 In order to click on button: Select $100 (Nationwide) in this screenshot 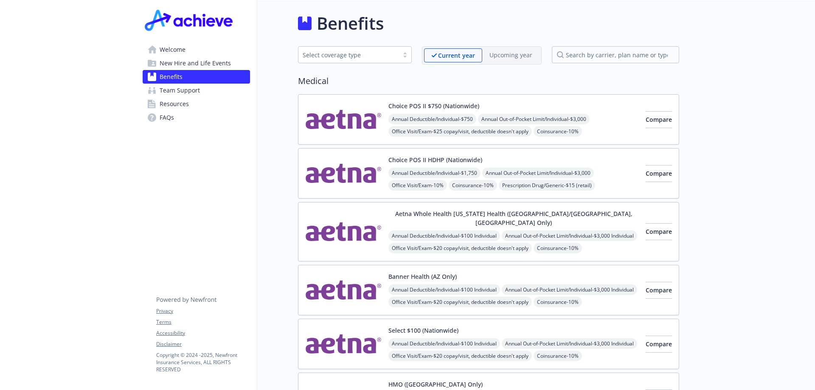, I will do `click(423, 330)`.